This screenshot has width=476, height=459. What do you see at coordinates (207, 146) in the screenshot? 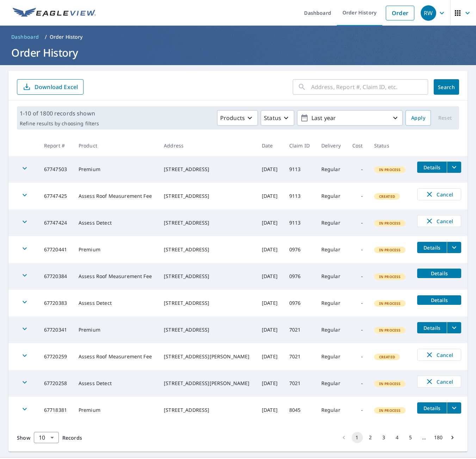
I see `th: Address` at bounding box center [207, 146].